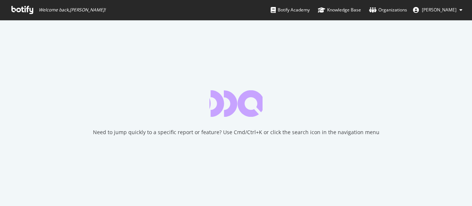 This screenshot has width=472, height=206. Describe the element at coordinates (290, 10) in the screenshot. I see `div: Botify Academy` at that location.